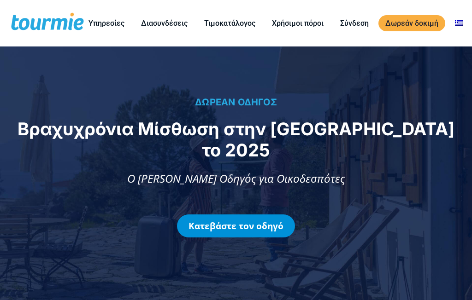 This screenshot has height=300, width=472. What do you see at coordinates (164, 23) in the screenshot?
I see `a: Διασυνδέσεις` at bounding box center [164, 23].